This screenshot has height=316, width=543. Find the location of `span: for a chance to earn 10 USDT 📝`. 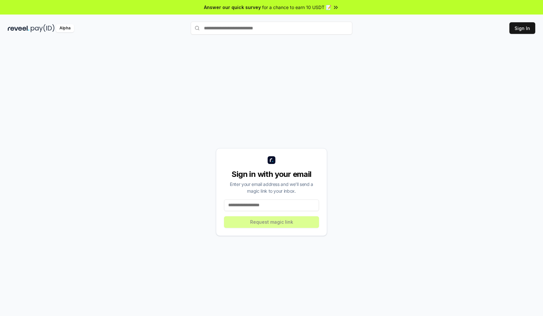

span: for a chance to earn 10 USDT 📝 is located at coordinates (297, 7).